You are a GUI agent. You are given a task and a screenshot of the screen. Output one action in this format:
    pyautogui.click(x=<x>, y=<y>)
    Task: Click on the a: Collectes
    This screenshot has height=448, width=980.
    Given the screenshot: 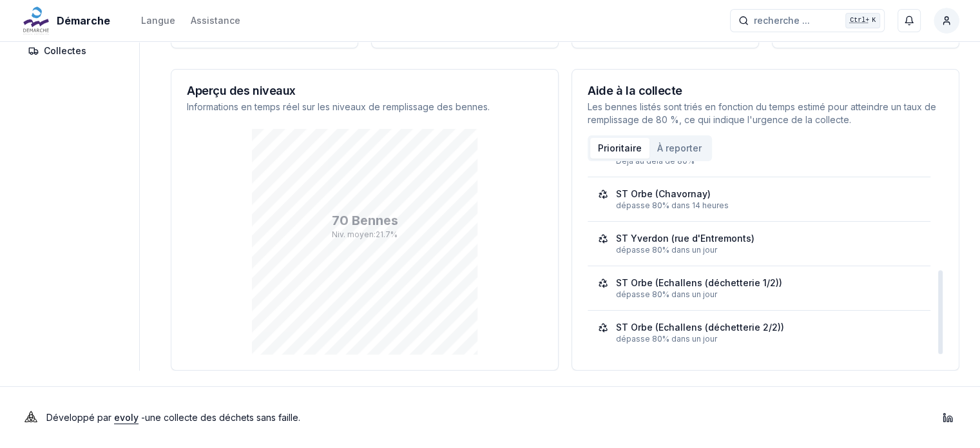 What is the action you would take?
    pyautogui.click(x=76, y=51)
    